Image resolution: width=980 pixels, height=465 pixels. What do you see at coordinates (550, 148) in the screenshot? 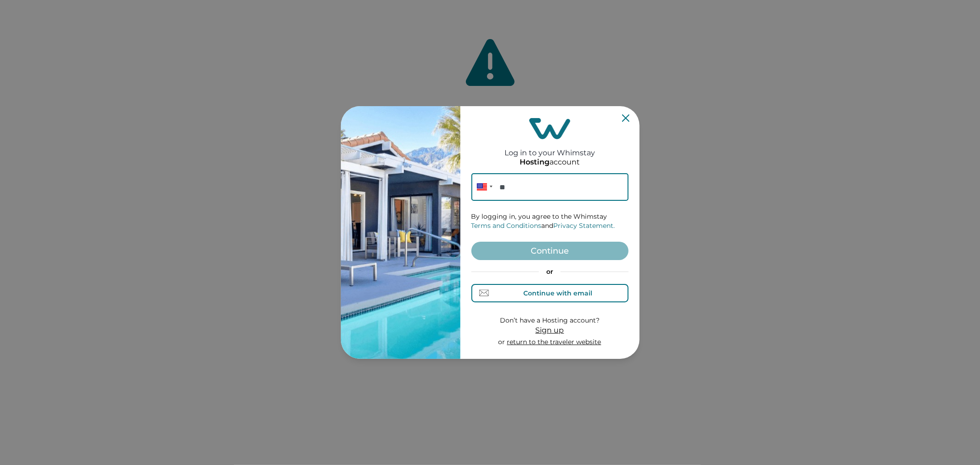
I see `h2: Log in to your Whimstay` at bounding box center [550, 148].